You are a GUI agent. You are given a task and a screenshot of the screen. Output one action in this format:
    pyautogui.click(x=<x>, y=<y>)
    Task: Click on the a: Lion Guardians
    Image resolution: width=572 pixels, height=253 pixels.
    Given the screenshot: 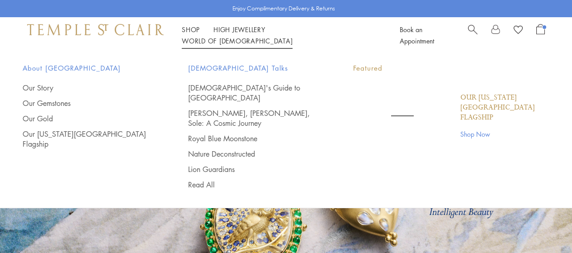 What is the action you would take?
    pyautogui.click(x=253, y=169)
    